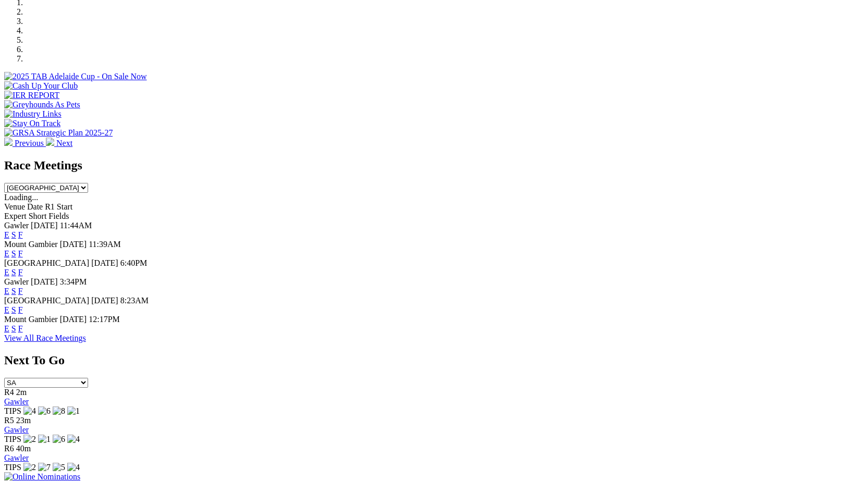 The image size is (868, 481). What do you see at coordinates (15, 216) in the screenshot?
I see `span: Expert` at bounding box center [15, 216].